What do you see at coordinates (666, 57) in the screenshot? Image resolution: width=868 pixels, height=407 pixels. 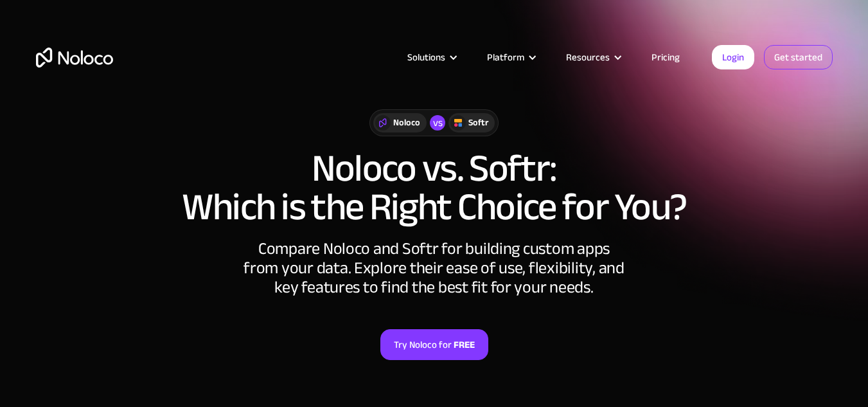 I see `a: Pricing` at bounding box center [666, 57].